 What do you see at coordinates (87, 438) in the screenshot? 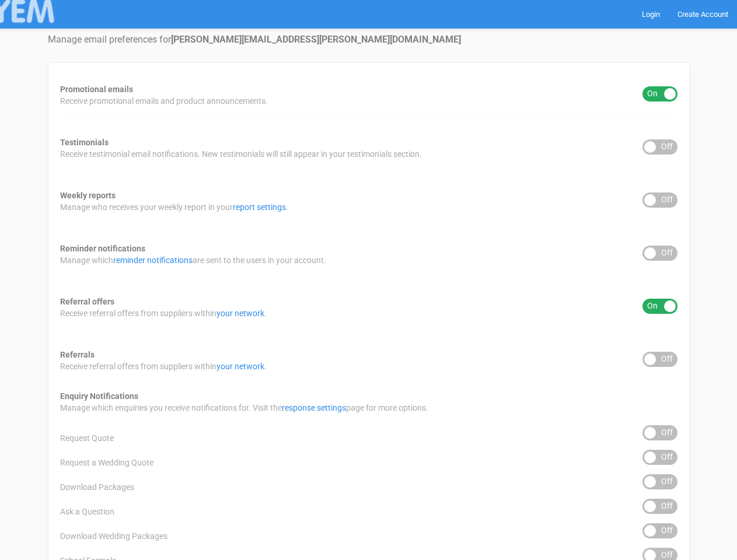
I see `span: Request Quote` at bounding box center [87, 438].